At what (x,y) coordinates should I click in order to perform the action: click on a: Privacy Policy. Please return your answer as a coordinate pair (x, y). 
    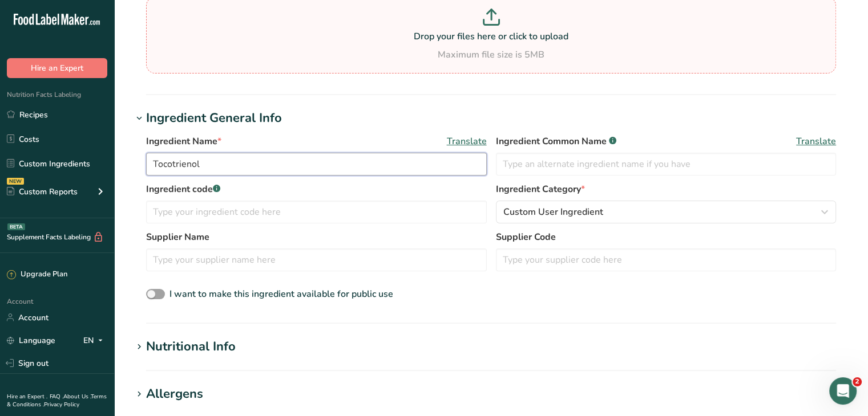
    Looking at the image, I should click on (62, 405).